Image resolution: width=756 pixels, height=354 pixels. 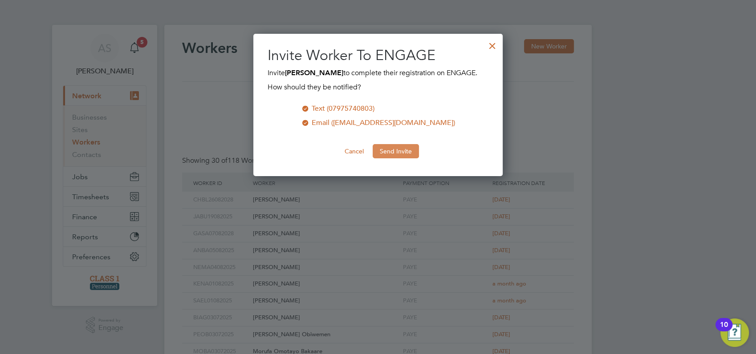 What do you see at coordinates (378, 80) in the screenshot?
I see `div: Invite to complete their registration on ENGAGE.` at bounding box center [378, 80].